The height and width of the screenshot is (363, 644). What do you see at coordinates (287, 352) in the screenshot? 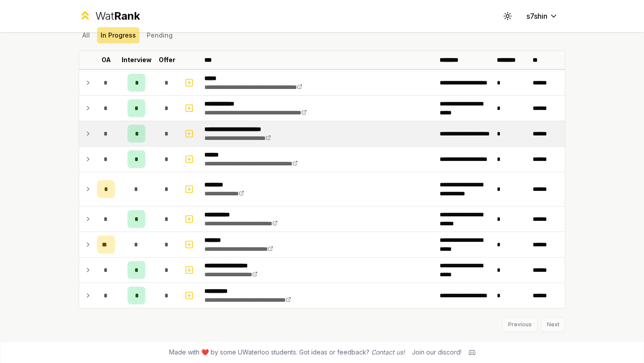
I see `span: Made with ❤️ by some UWaterloo students. Got ideas or feedback?` at bounding box center [287, 352].